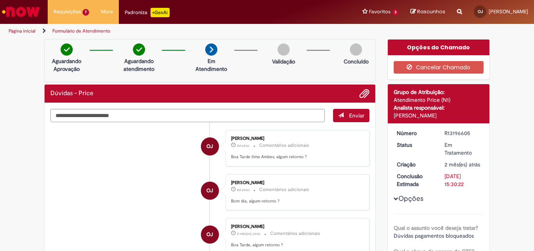  I want to click on div: Atendimento Price (N1), so click(439, 100).